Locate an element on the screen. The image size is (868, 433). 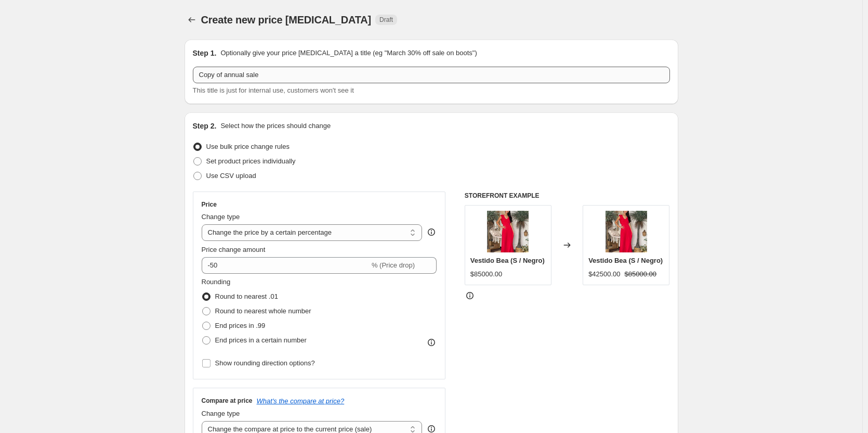
div: $85000.00 is located at coordinates (486, 274).